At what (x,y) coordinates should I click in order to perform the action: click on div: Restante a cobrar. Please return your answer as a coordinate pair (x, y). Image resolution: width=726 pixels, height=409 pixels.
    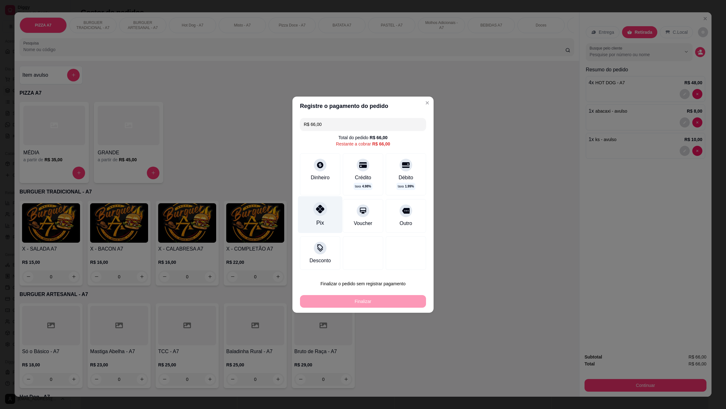
    Looking at the image, I should click on (363, 144).